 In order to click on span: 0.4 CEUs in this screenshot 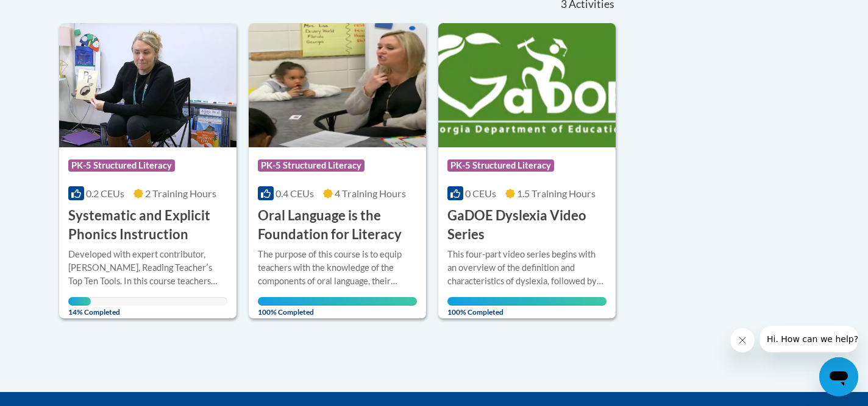, I will do `click(295, 193)`.